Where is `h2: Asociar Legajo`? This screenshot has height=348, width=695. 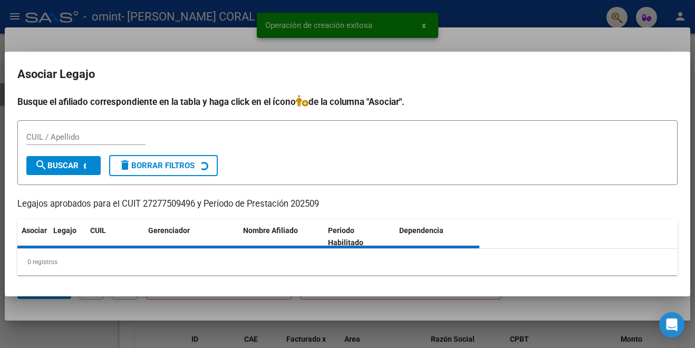 h2: Asociar Legajo is located at coordinates (347, 74).